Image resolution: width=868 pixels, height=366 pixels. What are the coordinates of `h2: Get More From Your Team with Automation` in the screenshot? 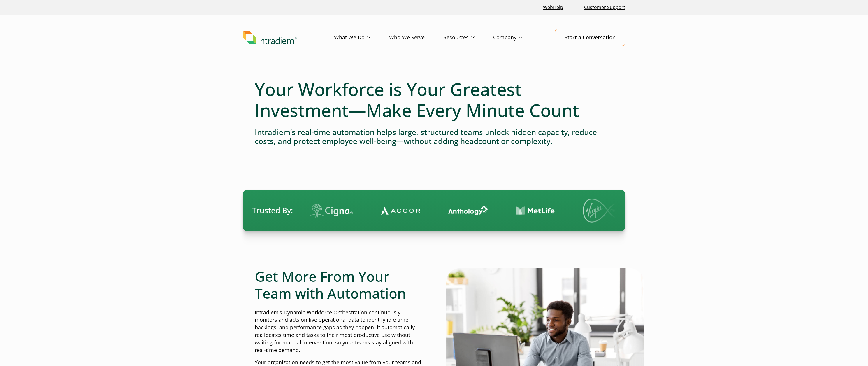 It's located at (339, 284).